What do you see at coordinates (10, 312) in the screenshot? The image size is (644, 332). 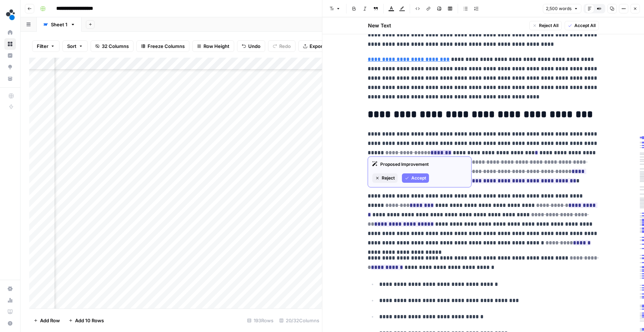 I see `a: Learning Hub` at bounding box center [10, 312].